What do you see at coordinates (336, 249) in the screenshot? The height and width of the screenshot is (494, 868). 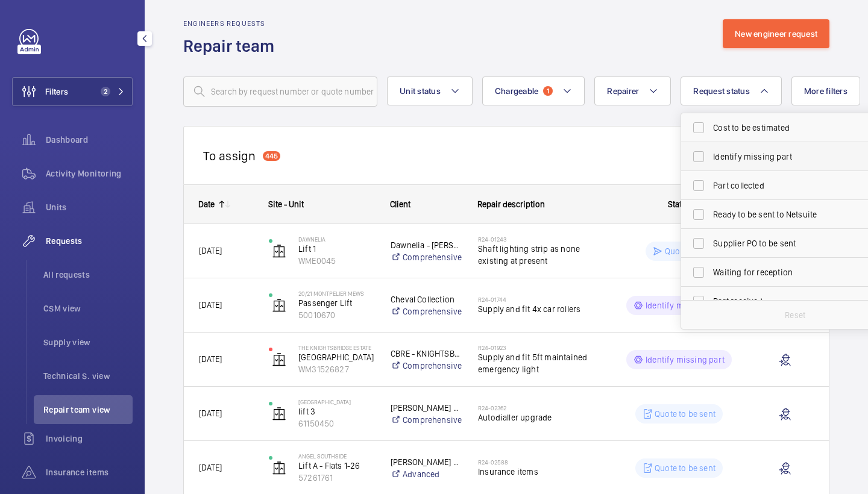 I see `p: Lift 1` at bounding box center [336, 249].